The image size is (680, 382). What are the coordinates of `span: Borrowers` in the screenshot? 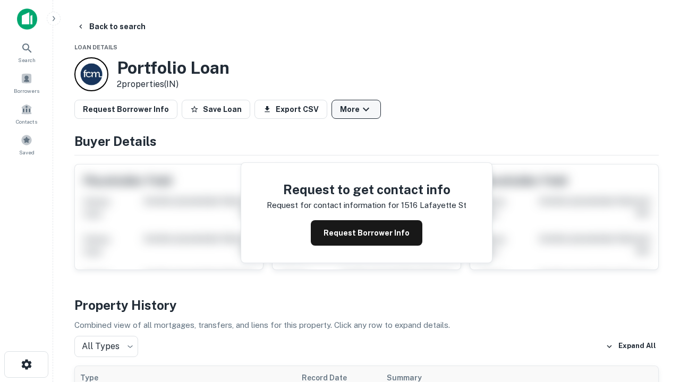 It's located at (27, 91).